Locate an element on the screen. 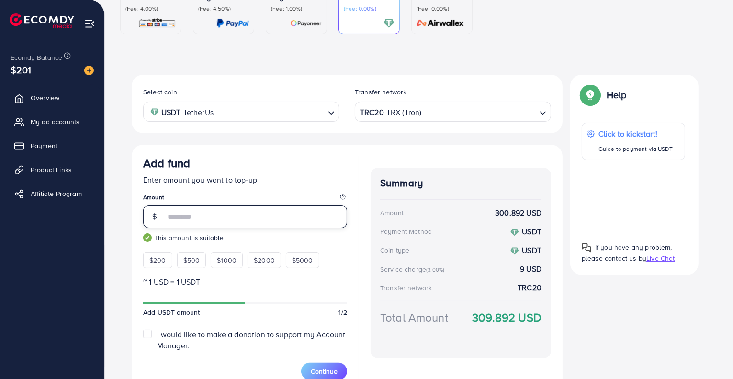 Image resolution: width=733 pixels, height=379 pixels. p: Enter amount you want to top-up is located at coordinates (245, 179).